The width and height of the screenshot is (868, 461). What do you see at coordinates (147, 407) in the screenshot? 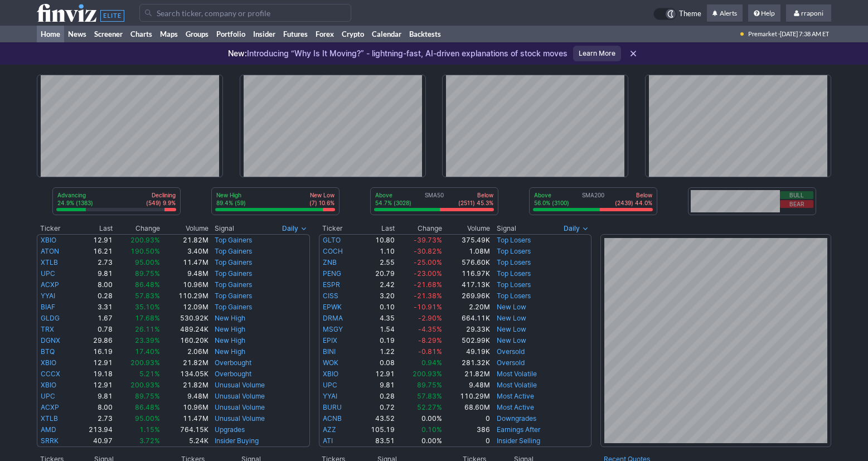
I see `span: 86.48%` at bounding box center [147, 407].